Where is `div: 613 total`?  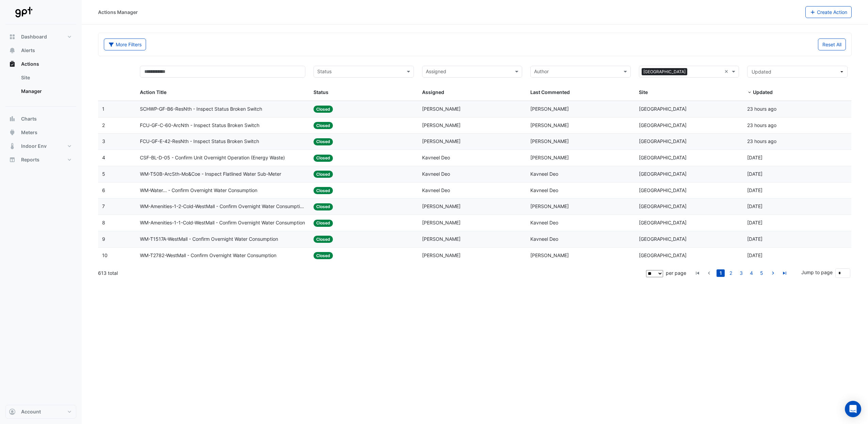 div: 613 total is located at coordinates (371, 273).